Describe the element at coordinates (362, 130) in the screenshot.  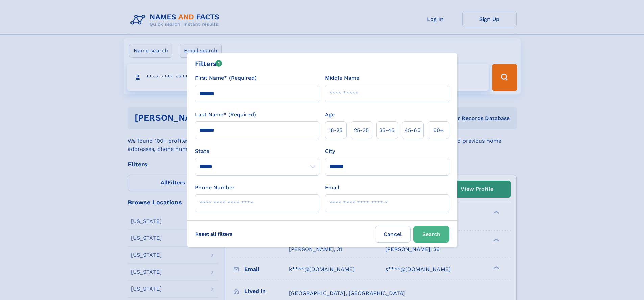
I see `span: 25‑35` at that location.